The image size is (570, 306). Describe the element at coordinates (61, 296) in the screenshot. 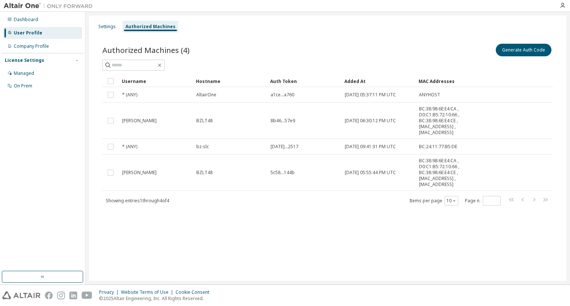

I see `img: instagram.svg` at that location.